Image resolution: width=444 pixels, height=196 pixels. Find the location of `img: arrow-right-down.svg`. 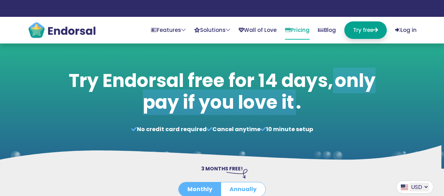

img: arrow-right-down.svg is located at coordinates (237, 174).